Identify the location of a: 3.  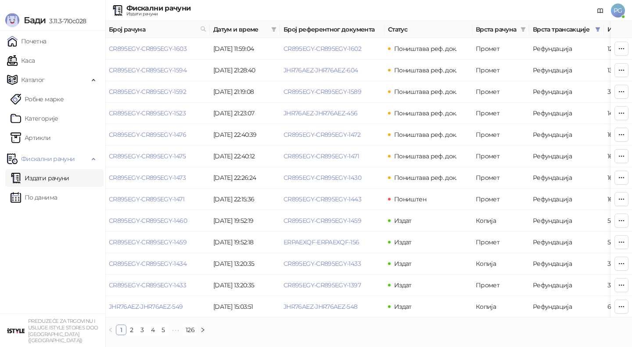
(142, 330).